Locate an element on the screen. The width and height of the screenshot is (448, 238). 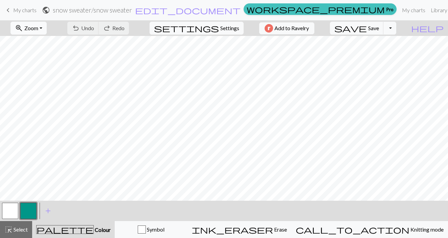
span: public is located at coordinates (46, 10).